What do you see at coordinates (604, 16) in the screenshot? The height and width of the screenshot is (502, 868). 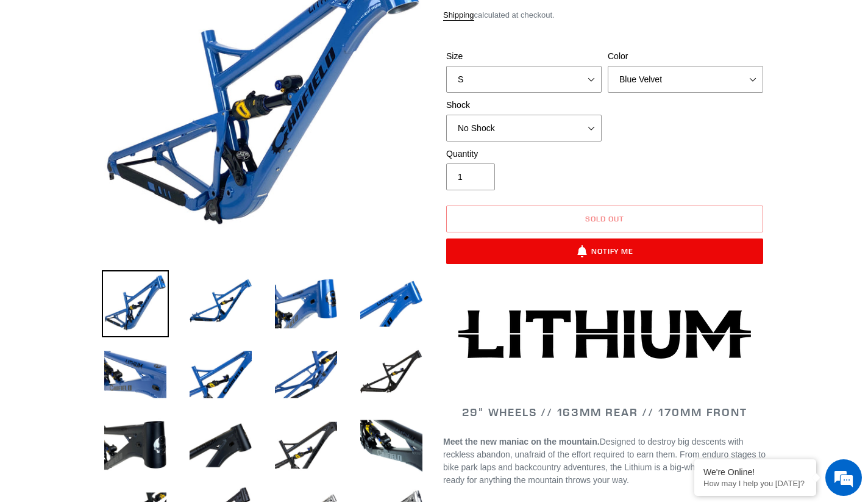 I see `div: calculated at checkout.` at bounding box center [604, 16].